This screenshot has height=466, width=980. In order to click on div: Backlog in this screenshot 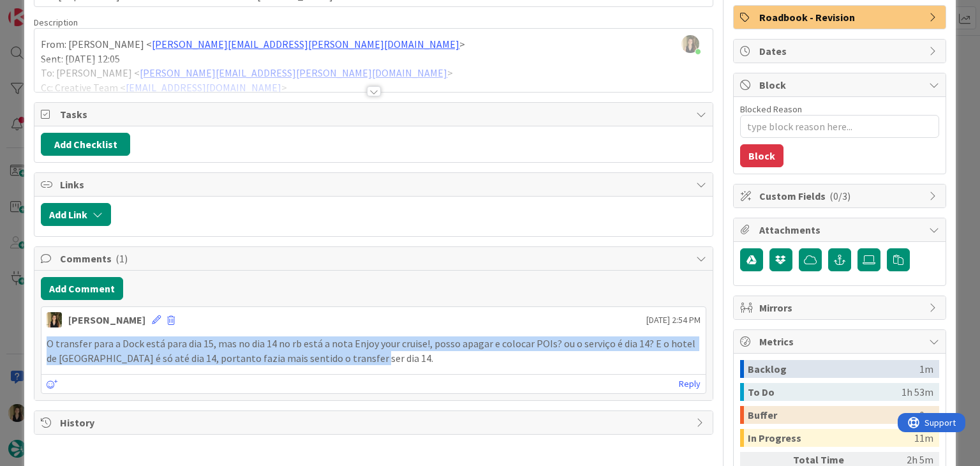, I will do `click(833, 369)`.